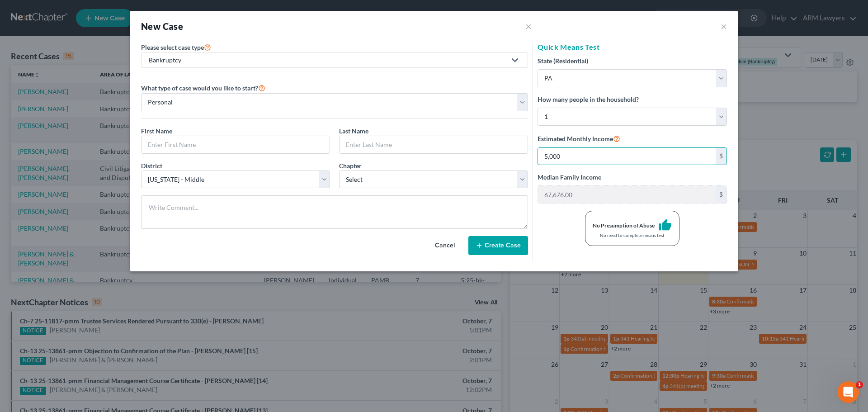 This screenshot has width=868, height=412. What do you see at coordinates (351, 166) in the screenshot?
I see `span: Chapter` at bounding box center [351, 166].